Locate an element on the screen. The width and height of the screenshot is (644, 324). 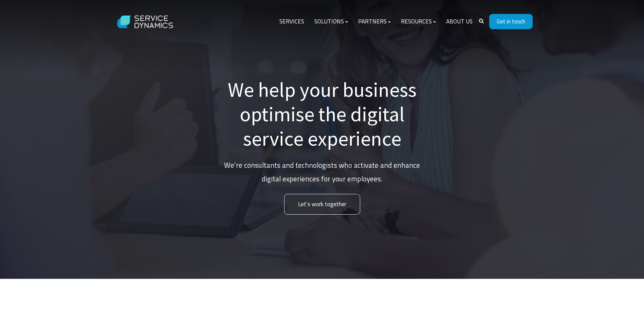
img: Service Dynamics Logo - White is located at coordinates (146, 22).